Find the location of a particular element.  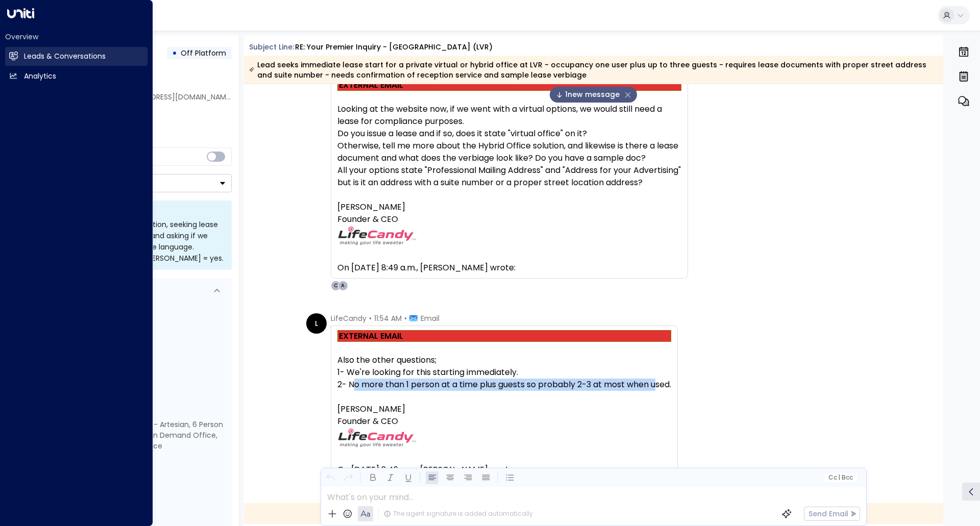

button: Cc|Bcc is located at coordinates (840, 478).